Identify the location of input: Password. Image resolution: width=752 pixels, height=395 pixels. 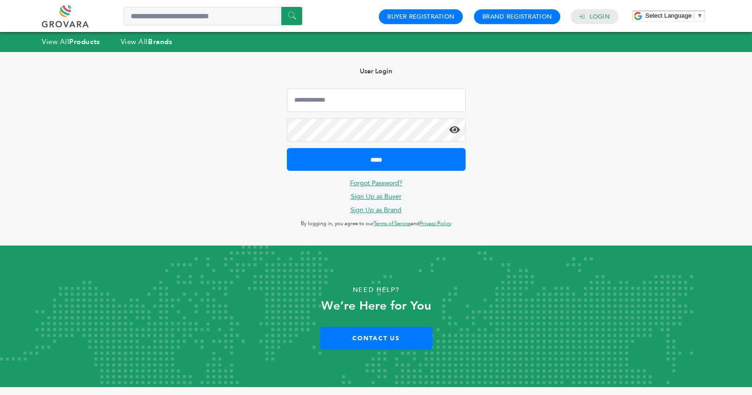
(376, 130).